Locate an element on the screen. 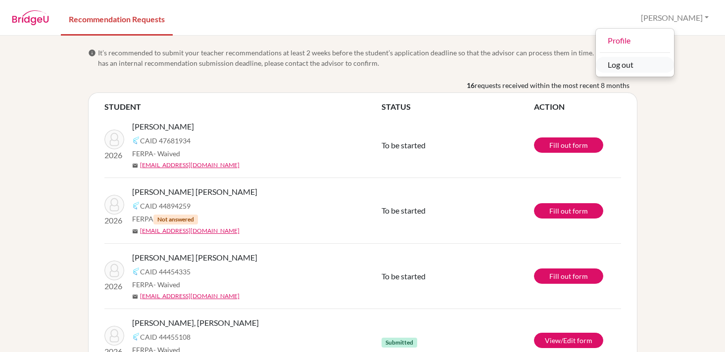 The height and width of the screenshot is (352, 725). span: It’s recommended to submit your teacher recommendations at least 2 weeks before the student’s app... is located at coordinates (368, 58).